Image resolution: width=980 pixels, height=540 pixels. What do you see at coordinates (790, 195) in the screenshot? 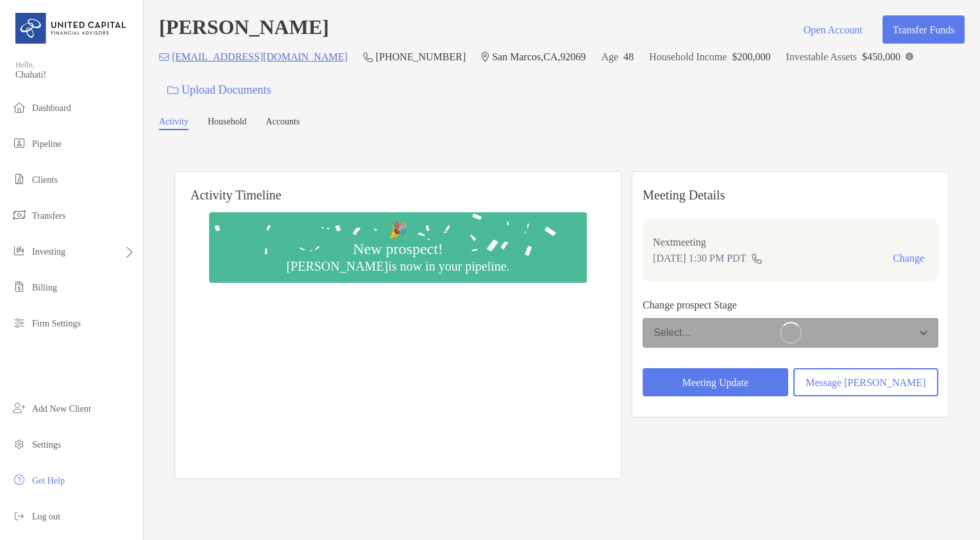
I see `p: Meeting Details` at bounding box center [790, 195].